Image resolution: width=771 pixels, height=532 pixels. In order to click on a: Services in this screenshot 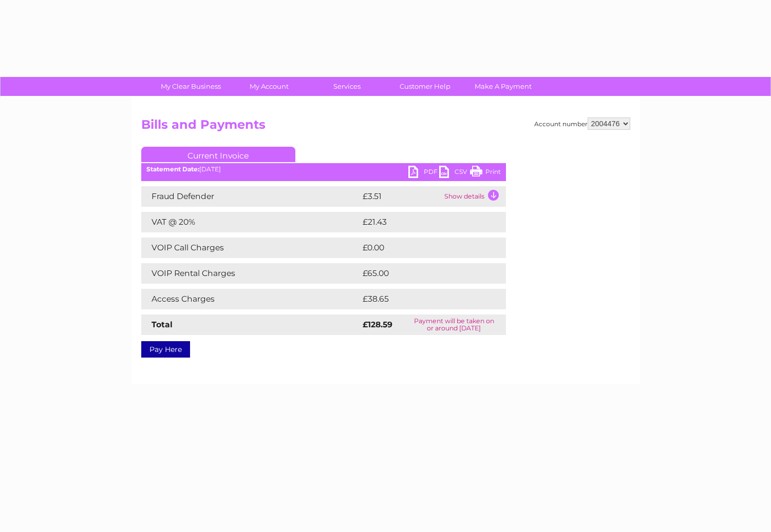, I will do `click(346, 86)`.